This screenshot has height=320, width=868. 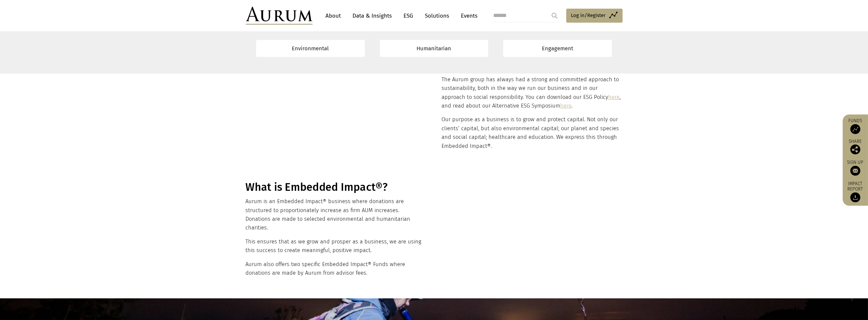 I want to click on p: The Aurum group has always had a strong and committed approach to sustainability, both in the way..., so click(x=531, y=93).